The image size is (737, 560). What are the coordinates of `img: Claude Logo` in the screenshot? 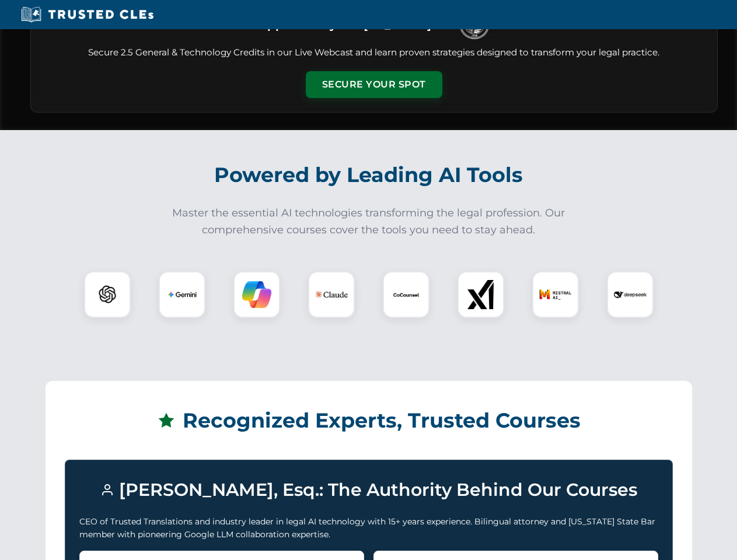 It's located at (331, 295).